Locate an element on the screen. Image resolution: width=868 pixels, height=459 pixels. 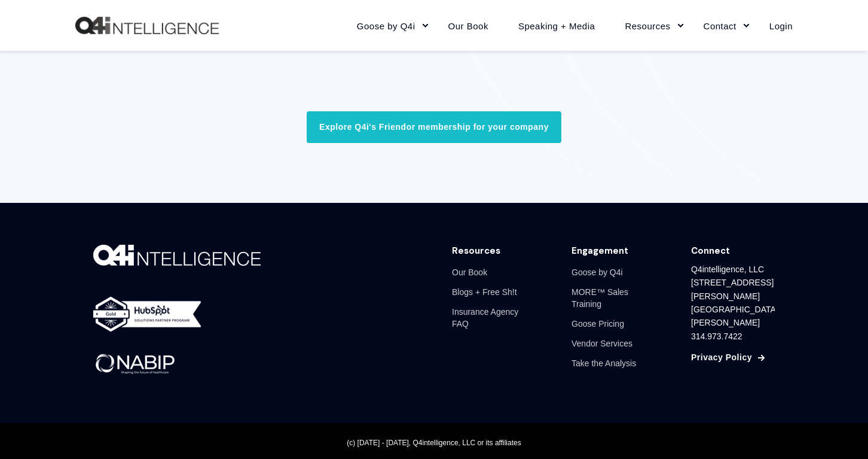
div: Engagement is located at coordinates (600, 251).